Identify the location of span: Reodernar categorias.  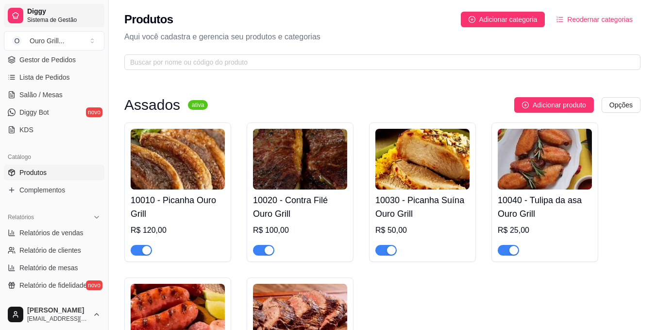
(600, 19).